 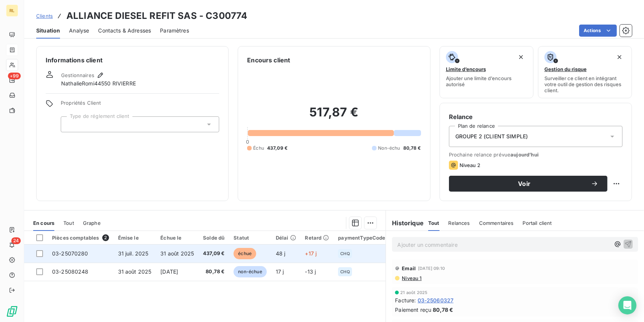 I want to click on span: -13 j, so click(x=311, y=271).